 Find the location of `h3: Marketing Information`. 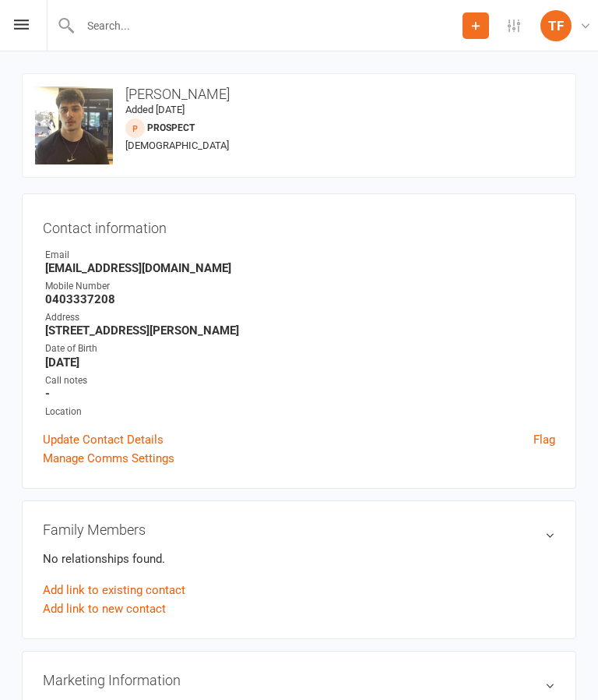

h3: Marketing Information is located at coordinates (299, 680).